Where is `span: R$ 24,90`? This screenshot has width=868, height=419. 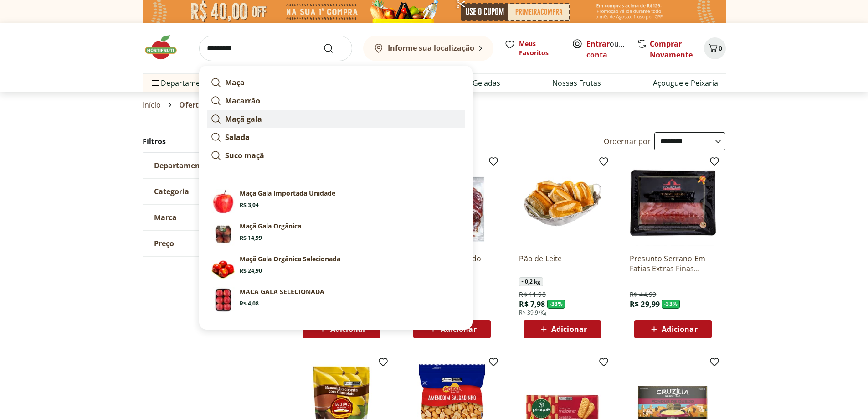
span: R$ 24,90 is located at coordinates (250, 271).